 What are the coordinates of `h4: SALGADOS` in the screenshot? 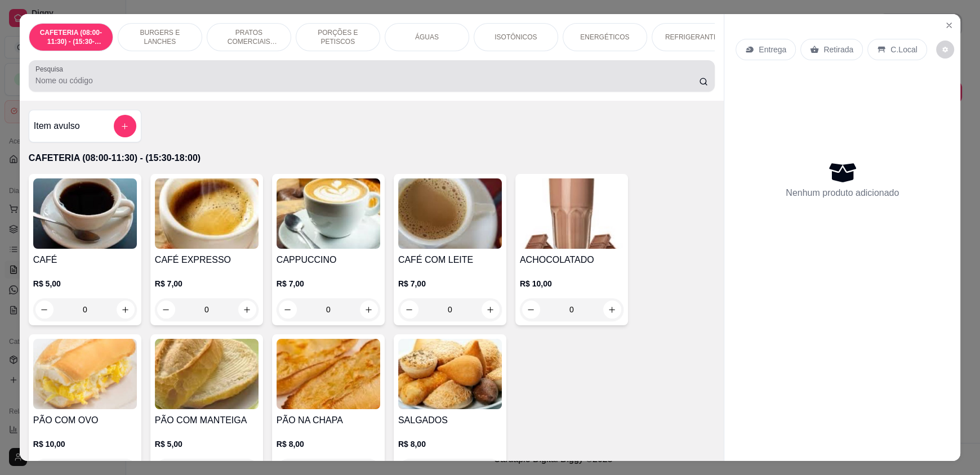 It's located at (450, 421).